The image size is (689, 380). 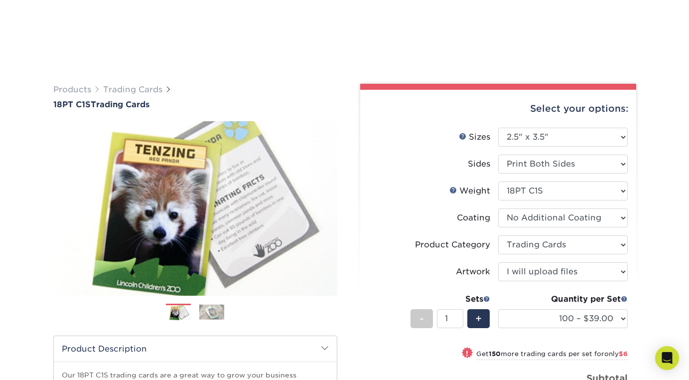 What do you see at coordinates (212, 312) in the screenshot?
I see `img: Trading Cards 02` at bounding box center [212, 312].